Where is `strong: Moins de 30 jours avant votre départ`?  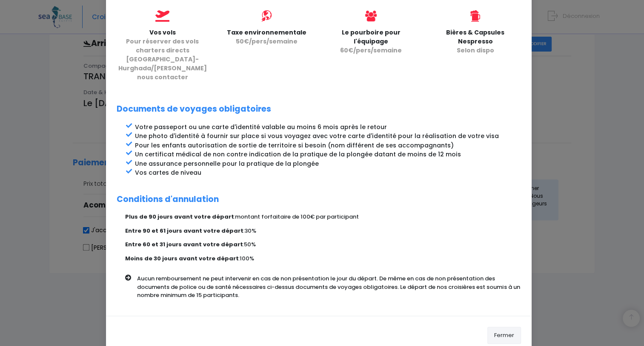
strong: Moins de 30 jours avant votre départ is located at coordinates (182, 259).